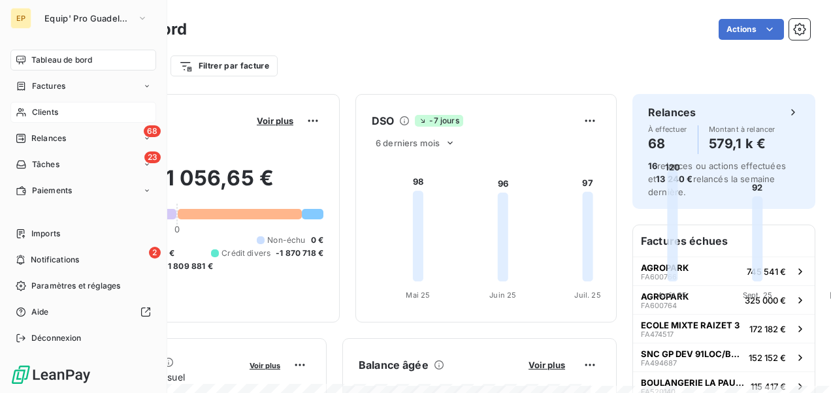 This screenshot has width=831, height=393. What do you see at coordinates (48, 139) in the screenshot?
I see `span: Relances` at bounding box center [48, 139].